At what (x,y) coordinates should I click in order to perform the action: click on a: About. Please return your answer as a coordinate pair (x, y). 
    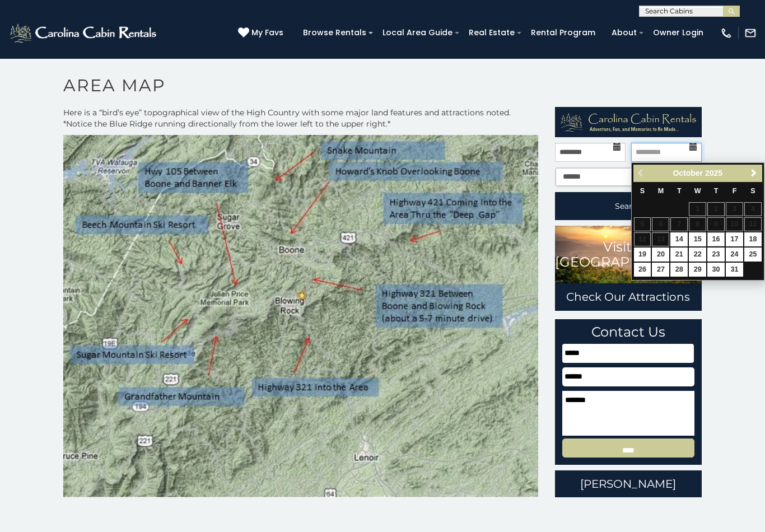
    Looking at the image, I should click on (624, 33).